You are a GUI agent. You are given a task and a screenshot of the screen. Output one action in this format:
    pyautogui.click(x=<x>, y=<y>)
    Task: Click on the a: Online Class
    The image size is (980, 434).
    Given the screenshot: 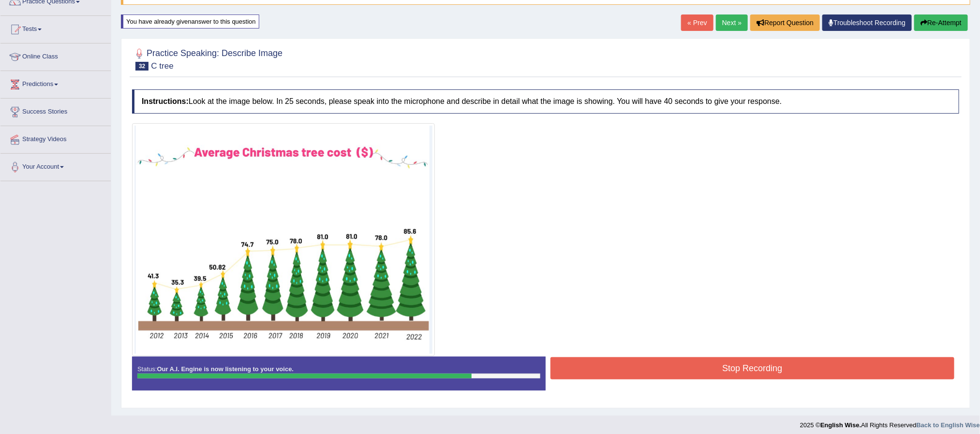 What is the action you would take?
    pyautogui.click(x=56, y=56)
    